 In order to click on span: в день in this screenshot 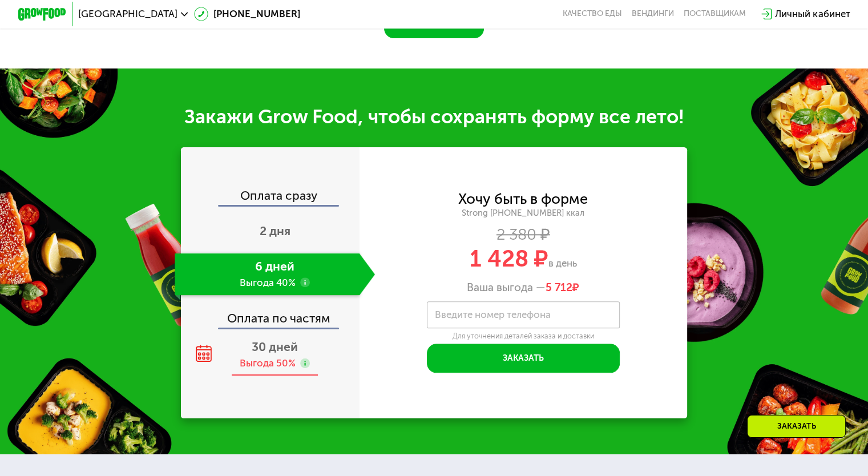, I will do `click(562, 263)`.